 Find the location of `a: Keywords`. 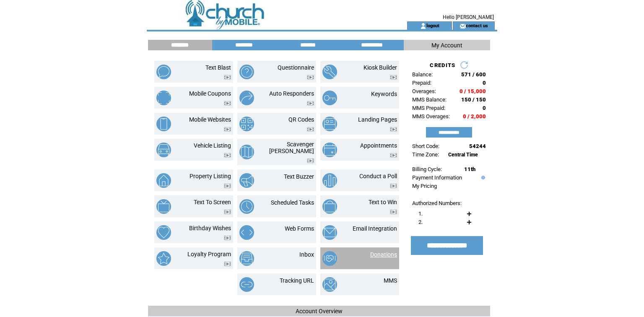

a: Keywords is located at coordinates (384, 94).